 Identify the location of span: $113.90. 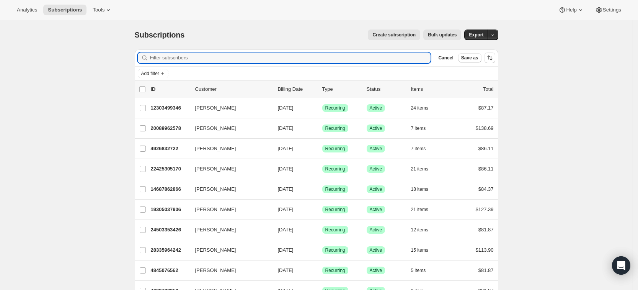
(485, 250).